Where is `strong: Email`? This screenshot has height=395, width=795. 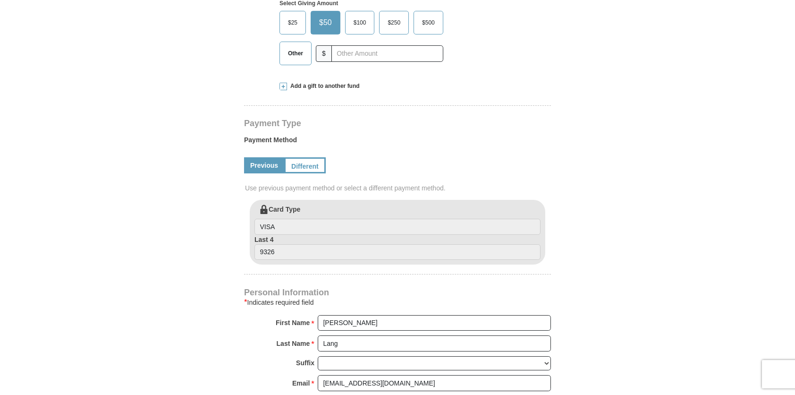 strong: Email is located at coordinates (301, 383).